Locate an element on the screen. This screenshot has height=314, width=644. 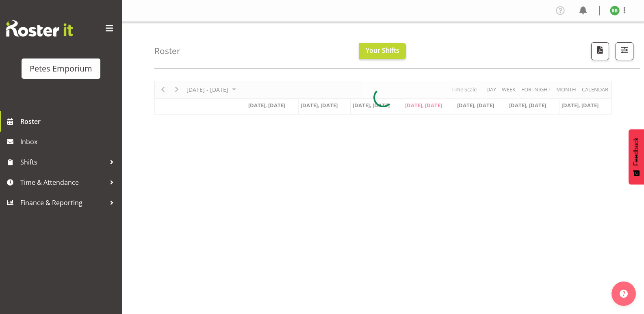
span: Roster is located at coordinates (69, 121).